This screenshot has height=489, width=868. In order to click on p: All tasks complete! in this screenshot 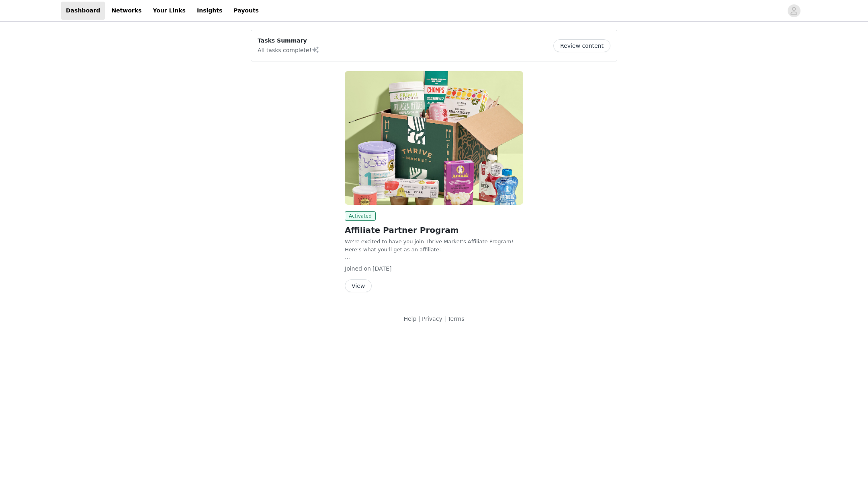, I will do `click(289, 50)`.